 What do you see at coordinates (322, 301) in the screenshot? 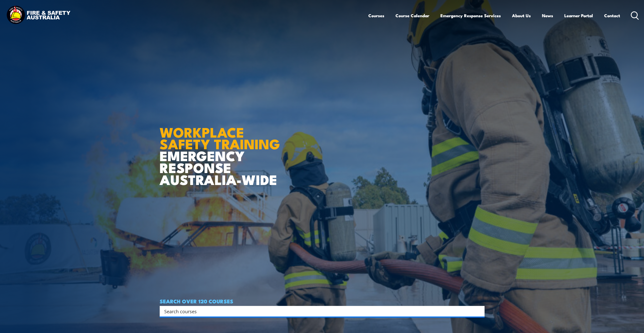
I see `h4: SEARCH OVER 120 COURSES` at bounding box center [322, 301].